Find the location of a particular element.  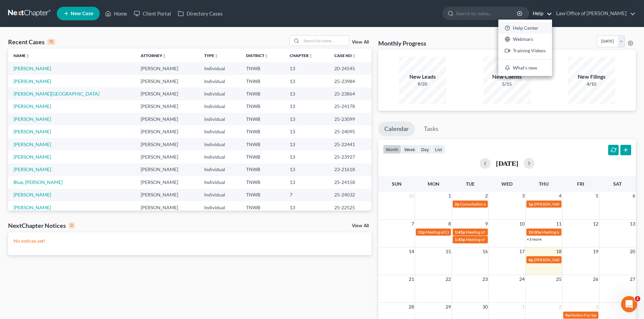

a: Webinars is located at coordinates (525, 40).